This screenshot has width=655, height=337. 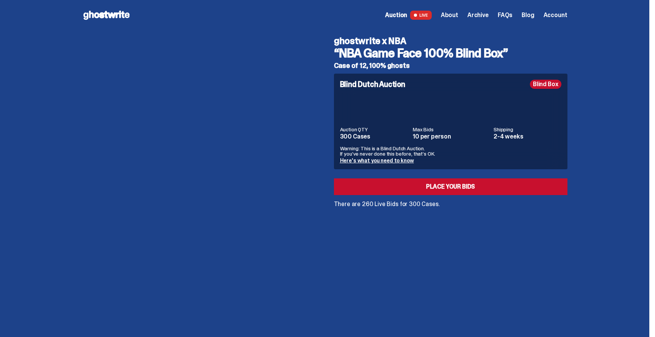 I want to click on span: LIVE, so click(x=421, y=15).